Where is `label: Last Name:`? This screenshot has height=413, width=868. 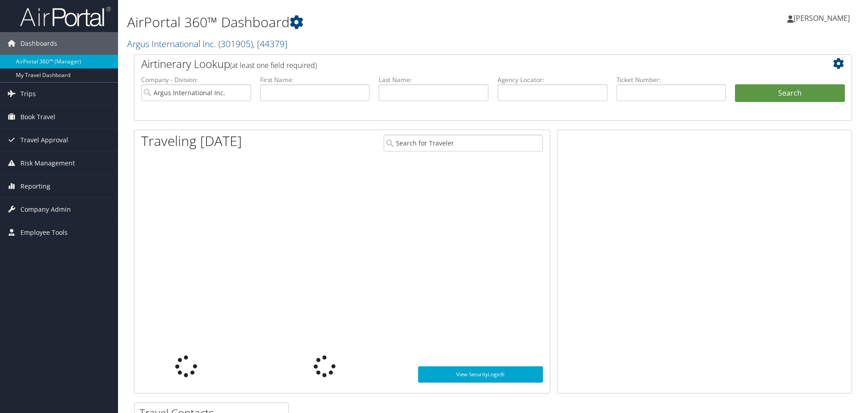
label: Last Name: is located at coordinates (434, 80).